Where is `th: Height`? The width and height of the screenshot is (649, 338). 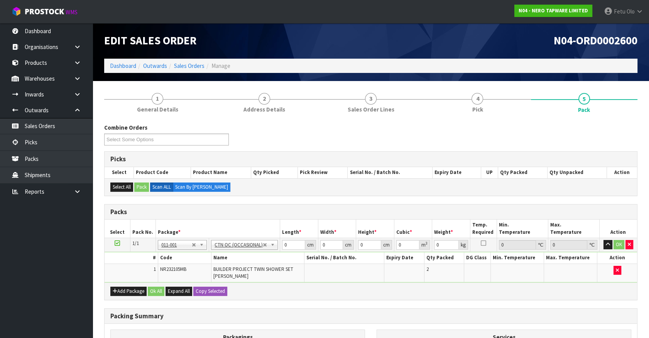 th: Height is located at coordinates (375, 228).